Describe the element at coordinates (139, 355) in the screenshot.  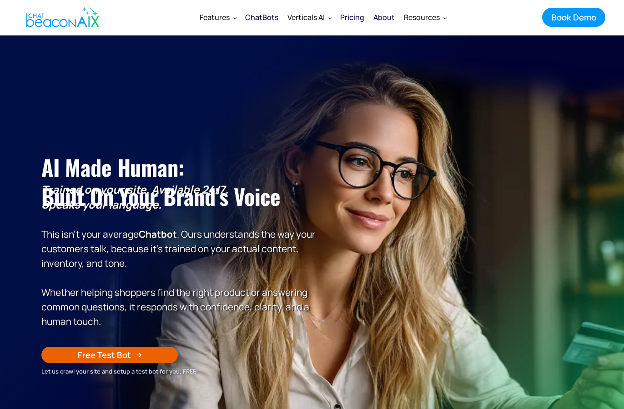
I see `img: Arrow` at that location.